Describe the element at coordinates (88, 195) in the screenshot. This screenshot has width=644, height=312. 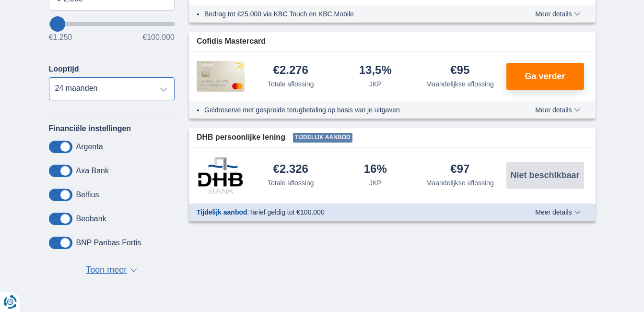
I see `label: Belfius` at that location.